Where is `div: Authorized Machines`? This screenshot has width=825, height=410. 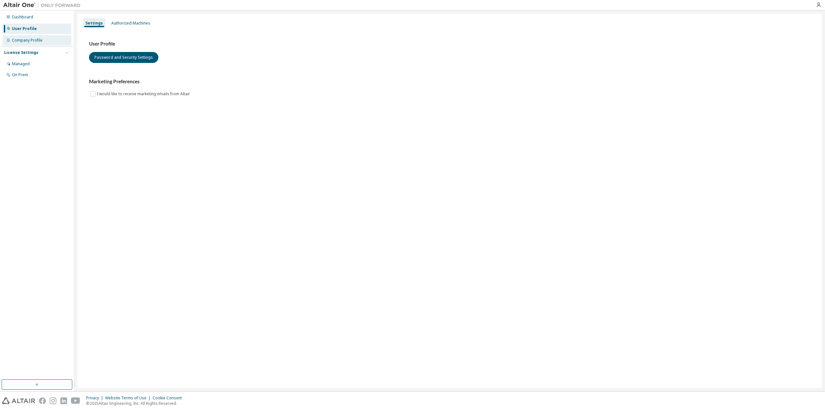
div: Authorized Machines is located at coordinates (131, 23).